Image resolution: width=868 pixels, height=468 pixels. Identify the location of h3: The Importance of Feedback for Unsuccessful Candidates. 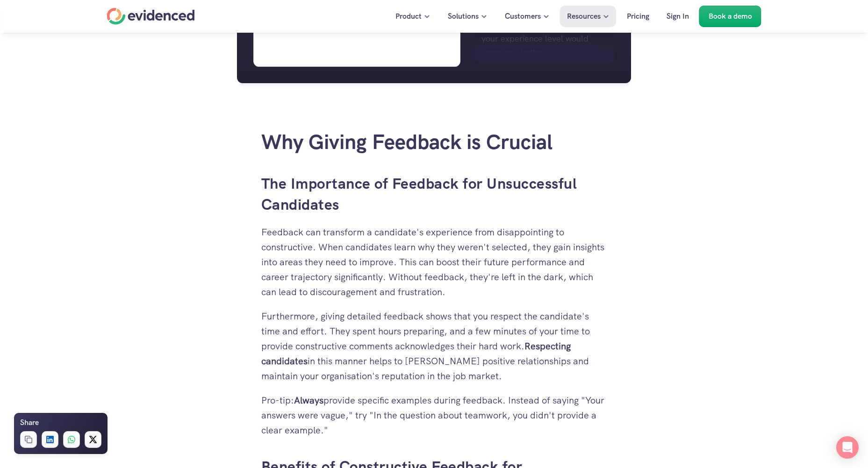
(434, 194).